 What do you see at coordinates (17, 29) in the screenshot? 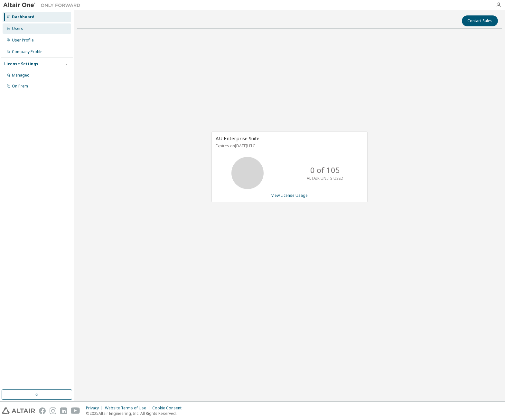
I see `div: Users` at bounding box center [17, 29].